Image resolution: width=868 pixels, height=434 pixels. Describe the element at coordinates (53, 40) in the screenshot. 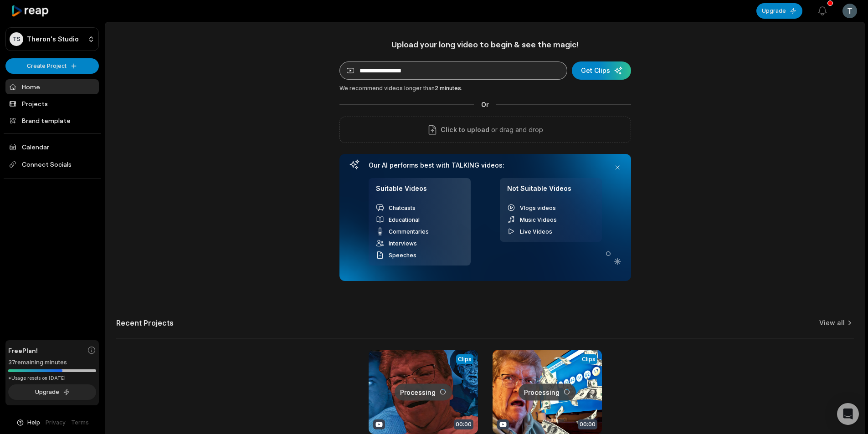

I see `p: Theron's Studio` at that location.